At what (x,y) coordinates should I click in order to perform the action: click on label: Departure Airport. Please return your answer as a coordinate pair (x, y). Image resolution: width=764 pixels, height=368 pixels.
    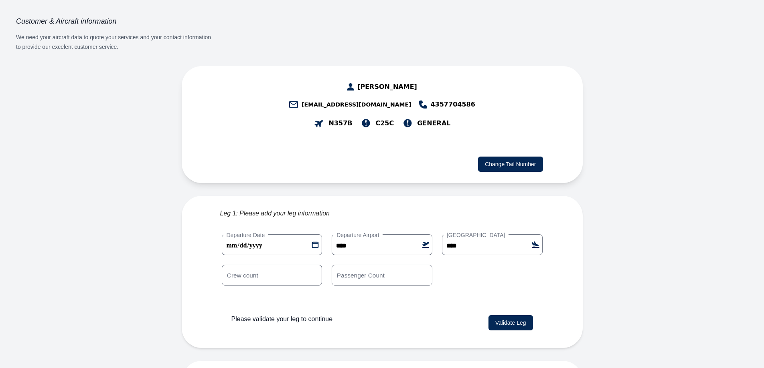
    Looking at the image, I should click on (358, 235).